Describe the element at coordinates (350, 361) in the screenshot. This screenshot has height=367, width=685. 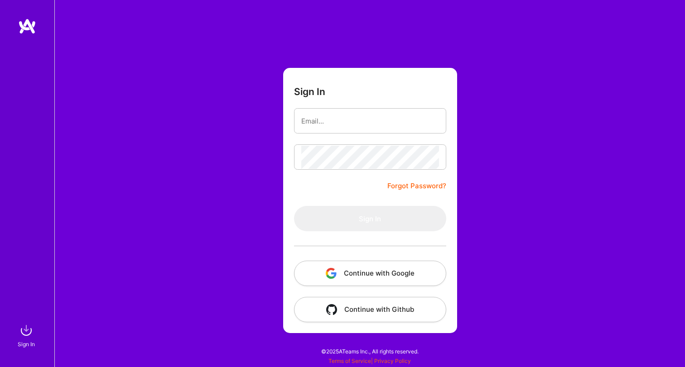
I see `a: Terms of Service` at that location.